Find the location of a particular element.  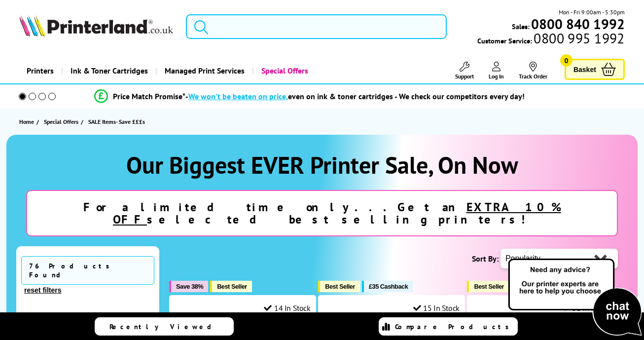

span: Ink & Toner Cartridges is located at coordinates (109, 71).